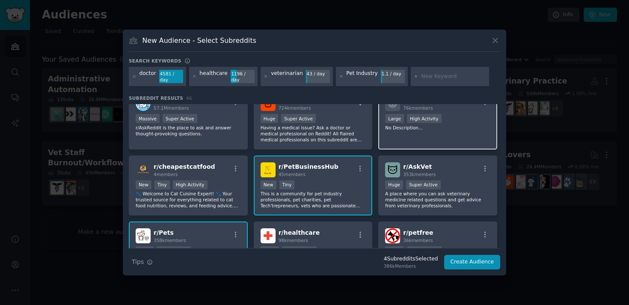  What do you see at coordinates (313, 133) in the screenshot?
I see `p: Having a medical issue? Ask a doctor or medical professional on Reddit! All flaired medical profe...` at bounding box center [313, 133].